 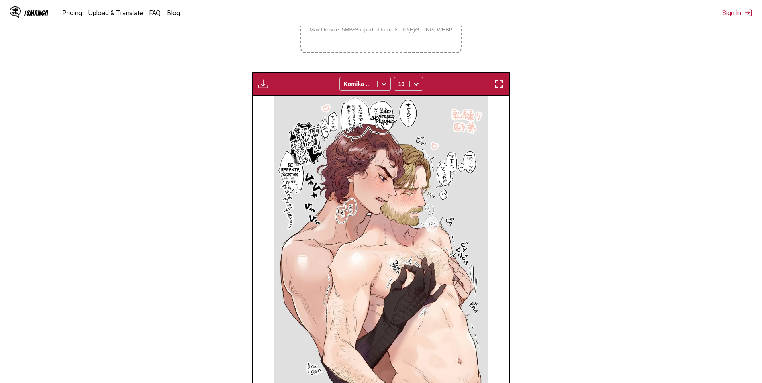 I want to click on img: IsManga Logo, so click(x=15, y=12).